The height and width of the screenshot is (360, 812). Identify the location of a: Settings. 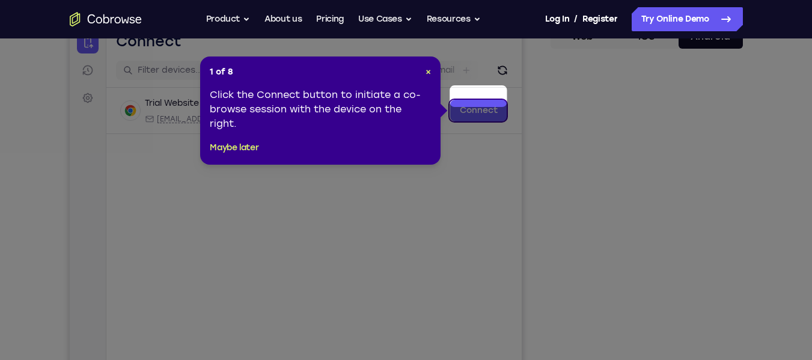
(18, 73).